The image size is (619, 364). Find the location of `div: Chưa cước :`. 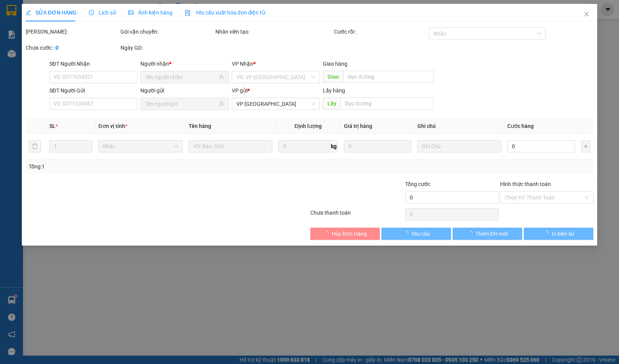

div: Chưa cước : is located at coordinates (72, 48).